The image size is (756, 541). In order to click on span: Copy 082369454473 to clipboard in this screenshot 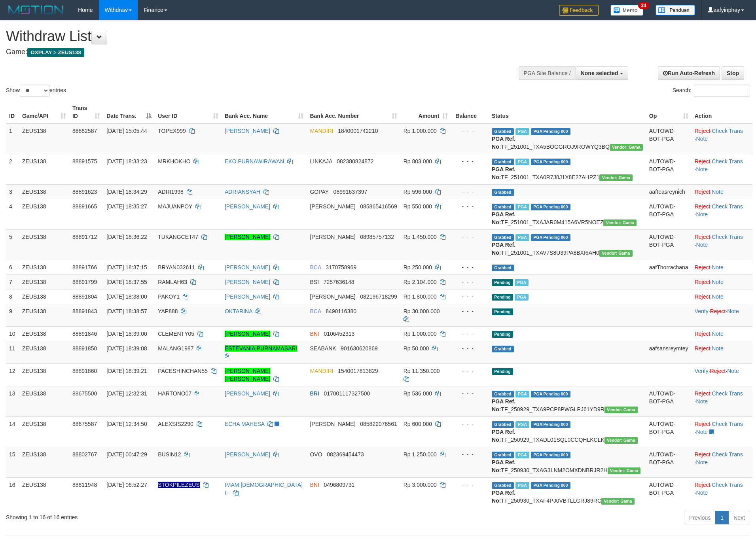, I will do `click(345, 455)`.